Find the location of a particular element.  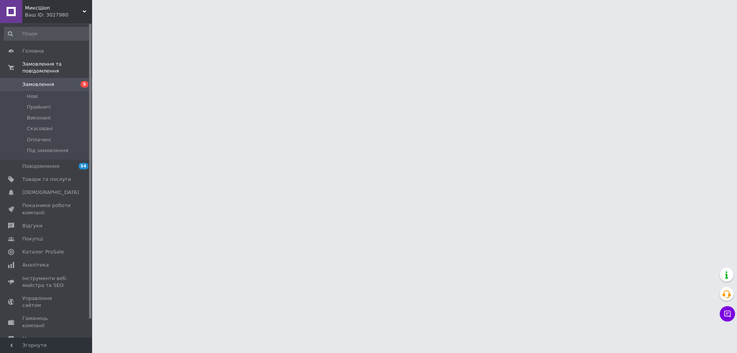

span: Повідомлення is located at coordinates (41, 166).